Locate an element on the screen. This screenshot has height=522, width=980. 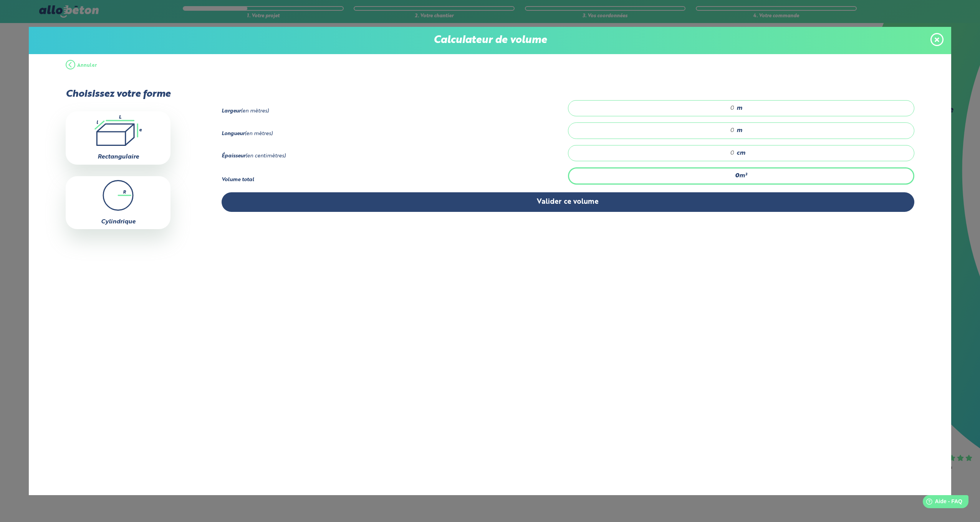
label: Rectangulaire is located at coordinates (119, 157).